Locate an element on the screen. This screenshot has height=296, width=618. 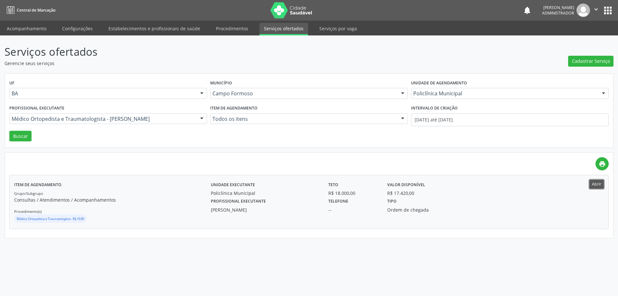
button: notifications is located at coordinates (528, 10).